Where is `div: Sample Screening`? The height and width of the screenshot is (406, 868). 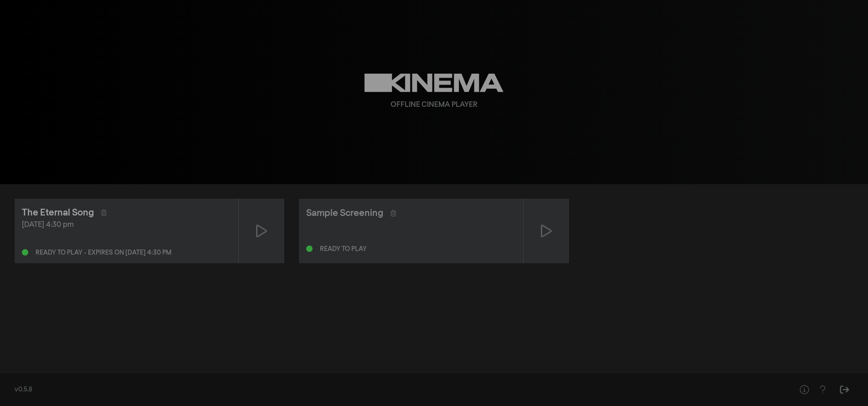
div: Sample Screening is located at coordinates (344, 214).